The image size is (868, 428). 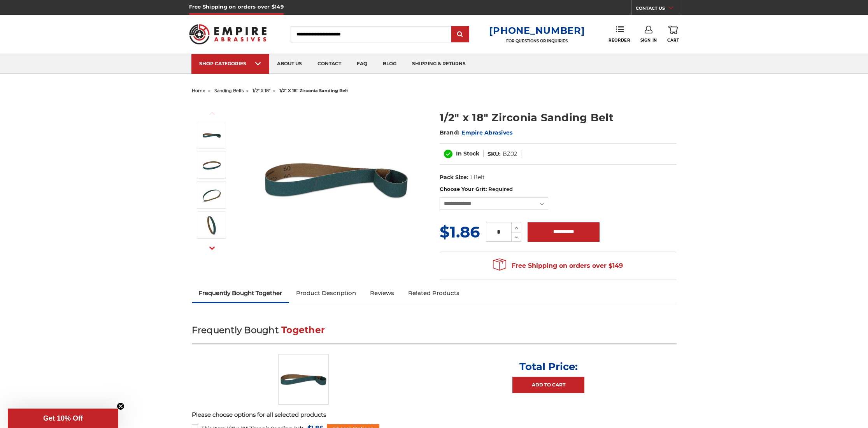 What do you see at coordinates (460, 35) in the screenshot?
I see `input: Submit` at bounding box center [460, 35].